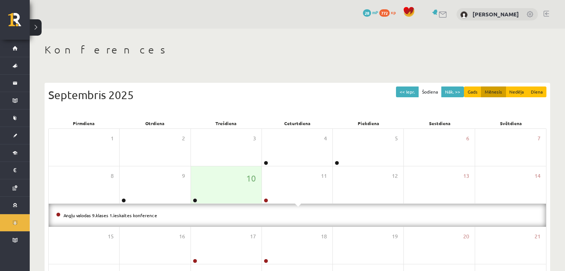 Image resolution: width=565 pixels, height=271 pixels. Describe the element at coordinates (493, 92) in the screenshot. I see `button: Mēnesis` at that location.